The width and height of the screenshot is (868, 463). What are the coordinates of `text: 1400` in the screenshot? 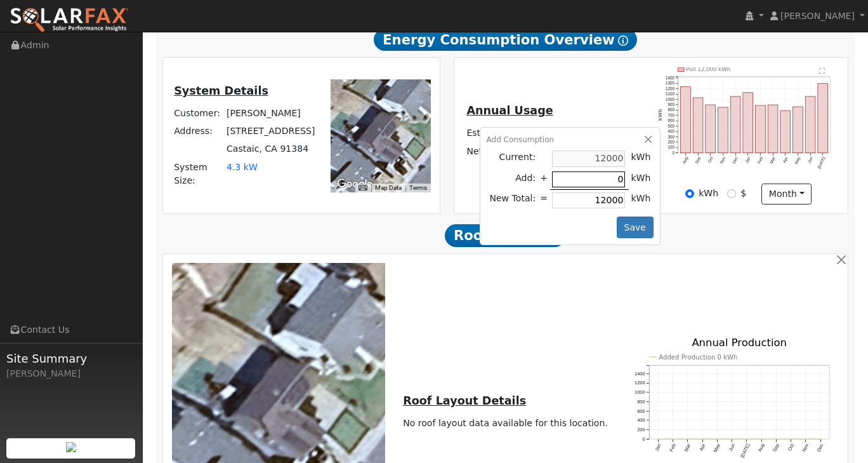 It's located at (671, 78).